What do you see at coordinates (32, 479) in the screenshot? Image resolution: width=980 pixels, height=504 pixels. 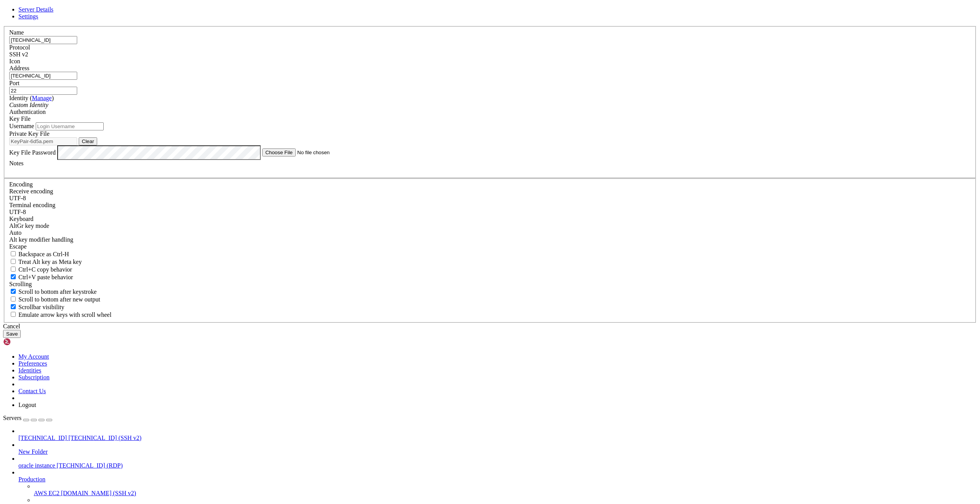 I see `span: Production` at bounding box center [32, 479].